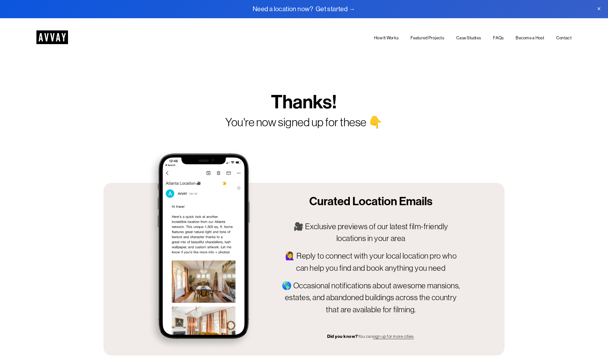 The height and width of the screenshot is (358, 608). Describe the element at coordinates (393, 336) in the screenshot. I see `span: sign up for more cities` at that location.